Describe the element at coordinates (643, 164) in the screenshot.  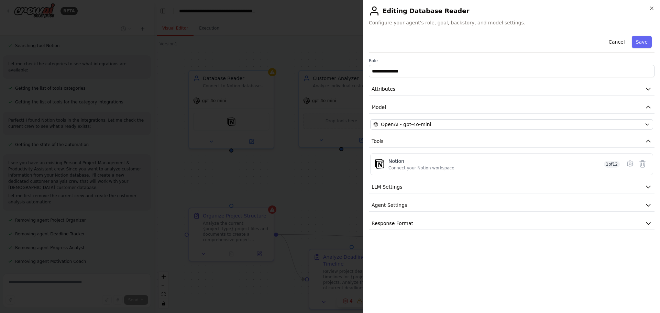
I see `button: Delete tool` at that location.